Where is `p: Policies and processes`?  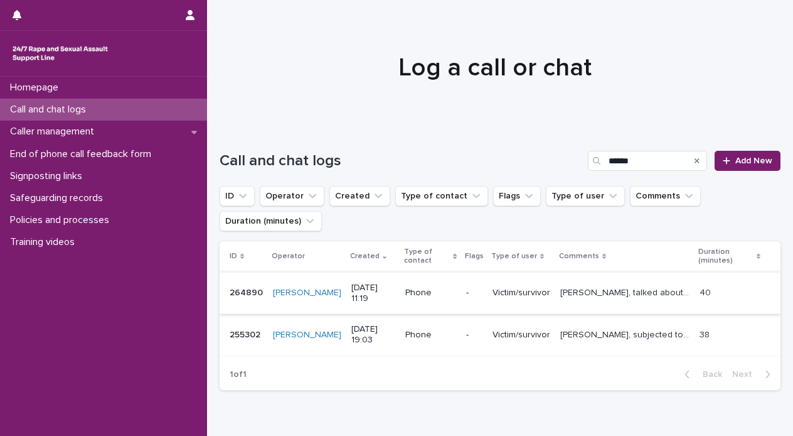 p: Policies and processes is located at coordinates (62, 220).